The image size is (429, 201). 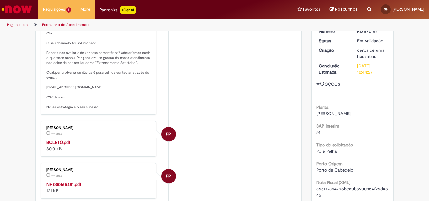 I want to click on p: +GenAi, so click(x=128, y=10).